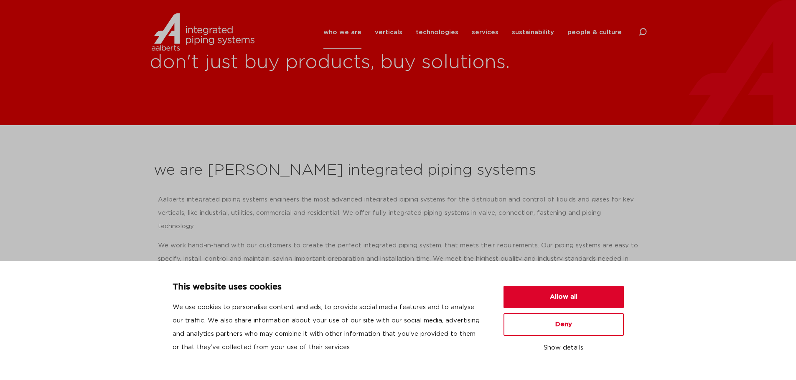 Image resolution: width=796 pixels, height=380 pixels. I want to click on p: Aalberts integrated piping systems engineers the most advanced integrated piping systems for the ..., so click(398, 213).